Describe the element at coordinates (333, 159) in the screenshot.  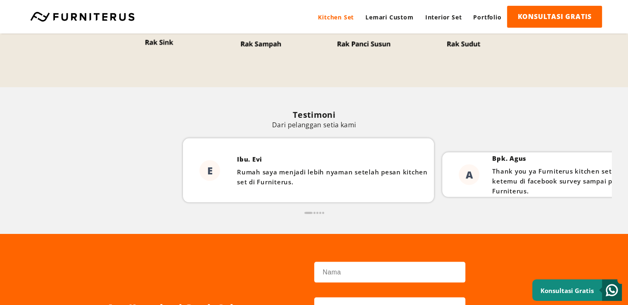
I see `p: Ibu. Evi` at that location.